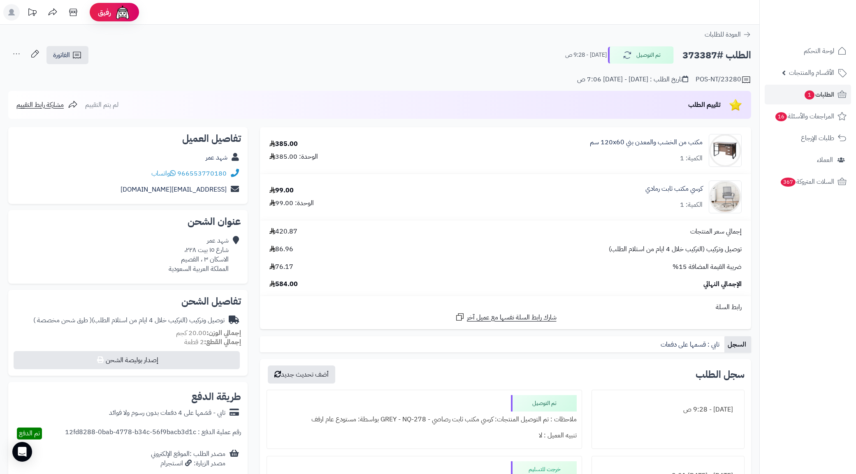 The image size is (856, 474). What do you see at coordinates (167, 413) in the screenshot?
I see `div: تابي - قسّمها على 4 دفعات بدون رسوم ولا فوائد` at bounding box center [167, 413].